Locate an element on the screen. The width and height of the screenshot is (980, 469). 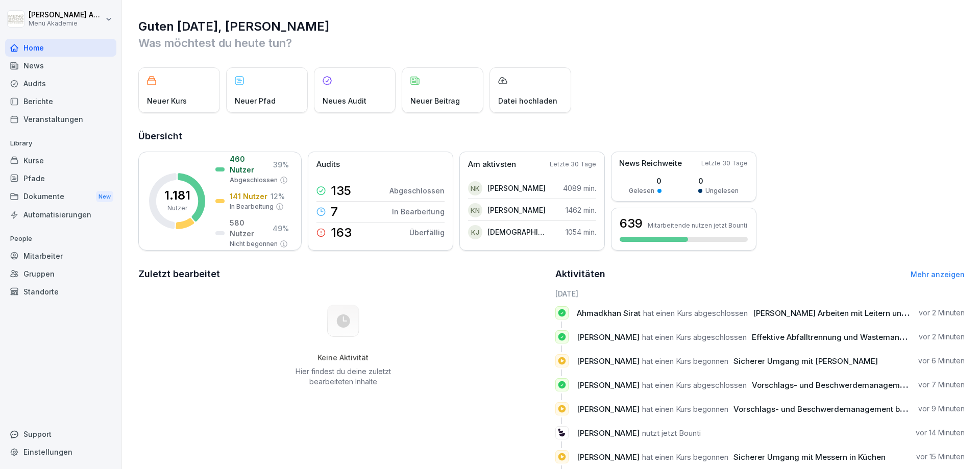
p: 460 Nutzer is located at coordinates (250, 164).